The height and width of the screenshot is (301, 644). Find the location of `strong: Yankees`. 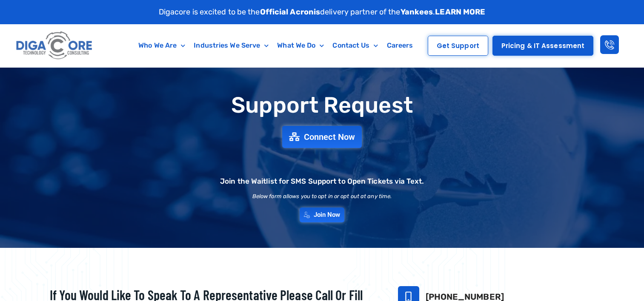

strong: Yankees is located at coordinates (416, 12).